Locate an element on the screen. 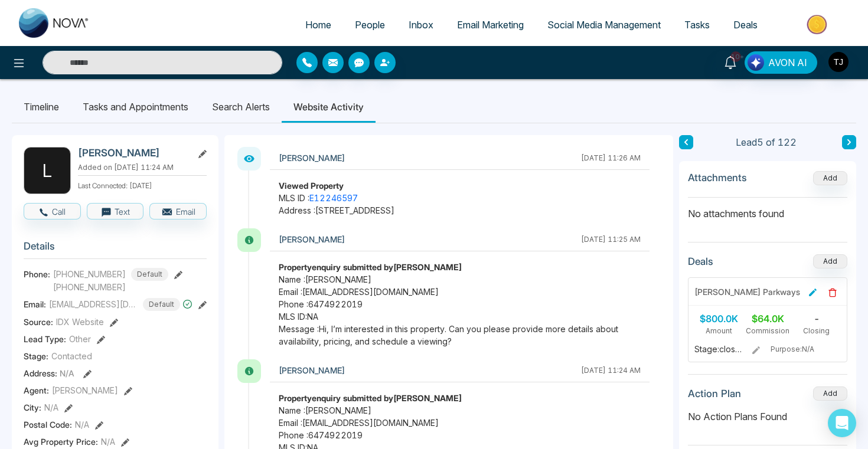  a: People is located at coordinates (370, 25).